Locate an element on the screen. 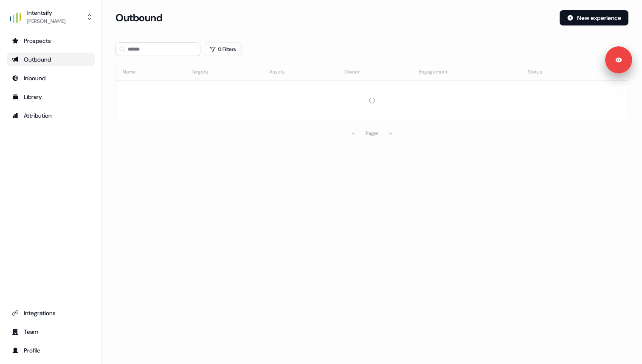  button: 0 Filters is located at coordinates (223, 49).